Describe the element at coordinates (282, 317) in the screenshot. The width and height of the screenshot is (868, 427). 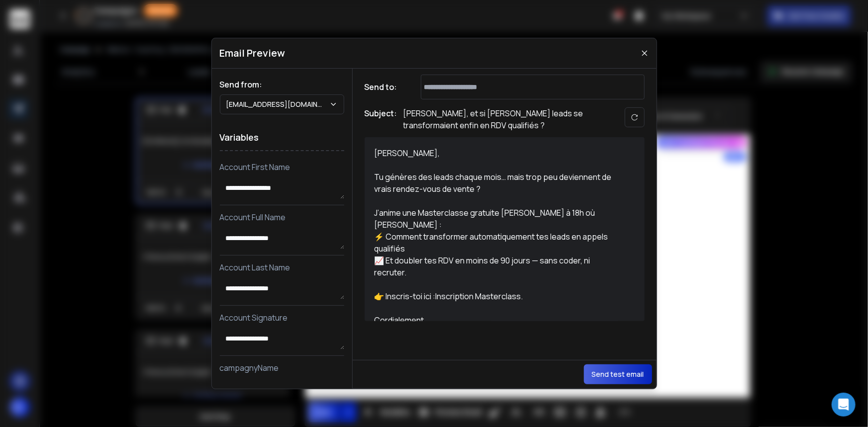
I see `p: Account Signature` at that location.